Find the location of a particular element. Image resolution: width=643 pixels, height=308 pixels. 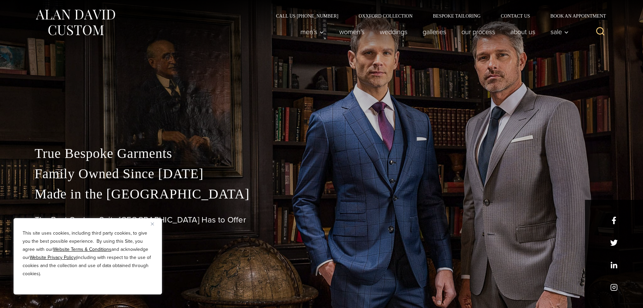

u: Website Privacy Policy is located at coordinates (53, 257).